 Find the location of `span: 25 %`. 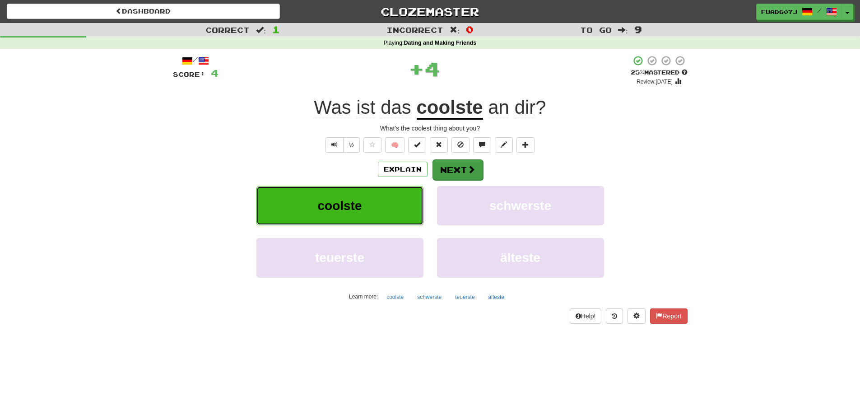

span: 25 % is located at coordinates (638, 72).